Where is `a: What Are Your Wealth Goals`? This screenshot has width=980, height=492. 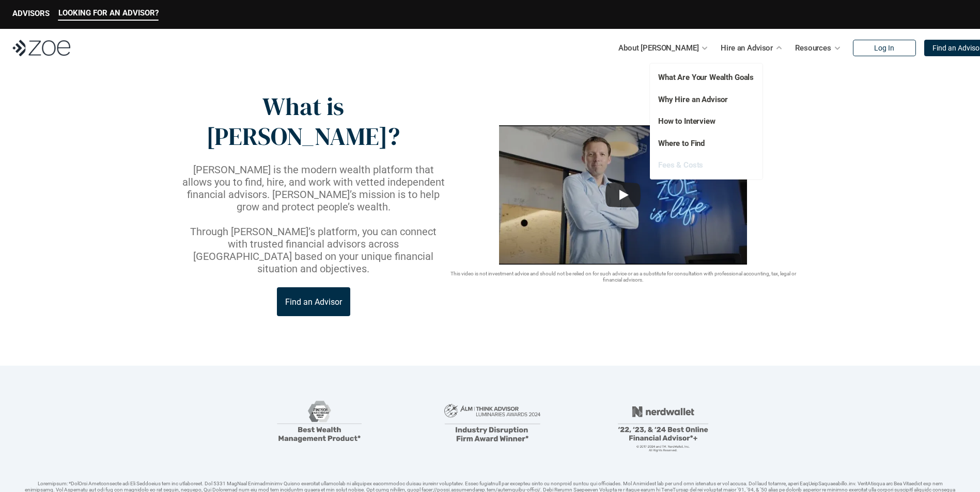 a: What Are Your Wealth Goals is located at coordinates (706, 78).